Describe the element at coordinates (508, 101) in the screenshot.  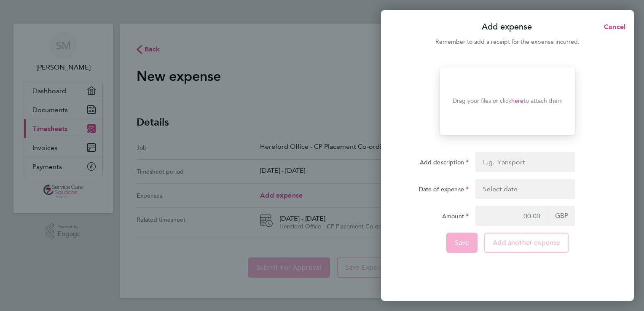
I see `p: Drag your files or click to attach them` at that location.